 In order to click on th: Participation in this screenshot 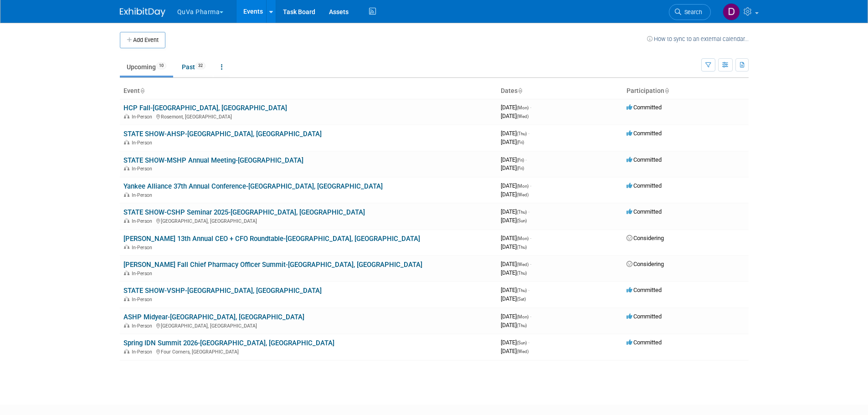, I will do `click(686, 91)`.